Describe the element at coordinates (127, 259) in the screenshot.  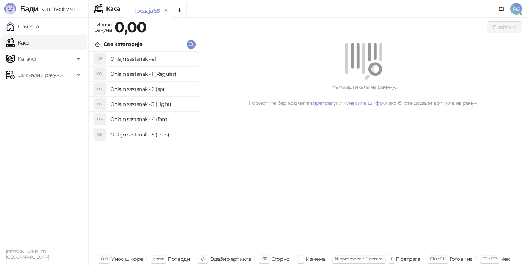
I see `div: Унос шифре` at that location.